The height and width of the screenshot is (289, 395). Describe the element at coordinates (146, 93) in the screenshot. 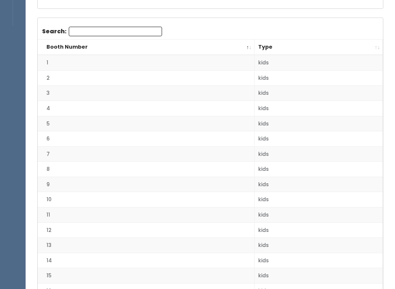

I see `td: 3` at that location.